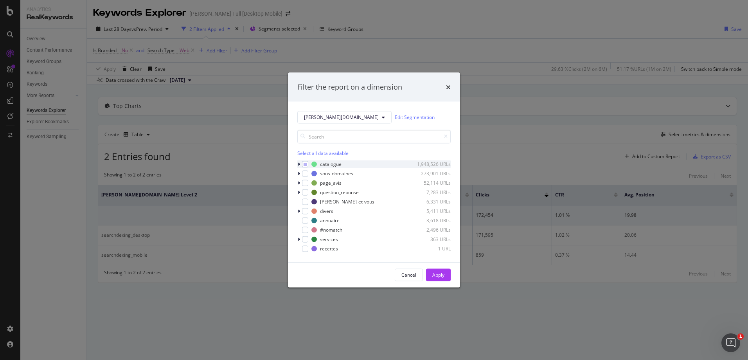  What do you see at coordinates (432, 164) in the screenshot?
I see `div: 1,948,526 URLs` at bounding box center [432, 164].